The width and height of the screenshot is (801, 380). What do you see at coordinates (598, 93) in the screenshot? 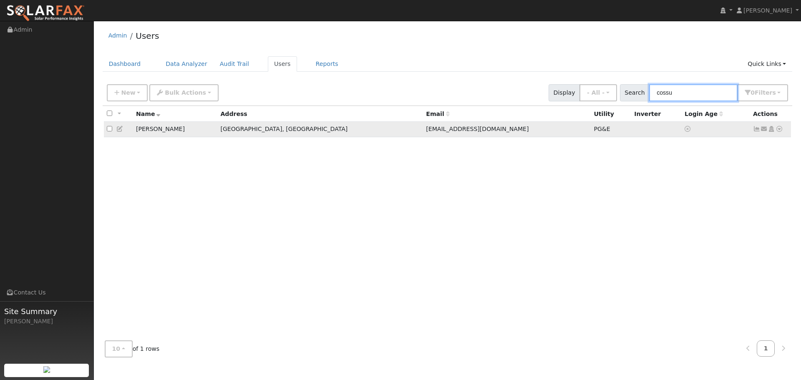
I see `button: - All -` at bounding box center [598, 93].